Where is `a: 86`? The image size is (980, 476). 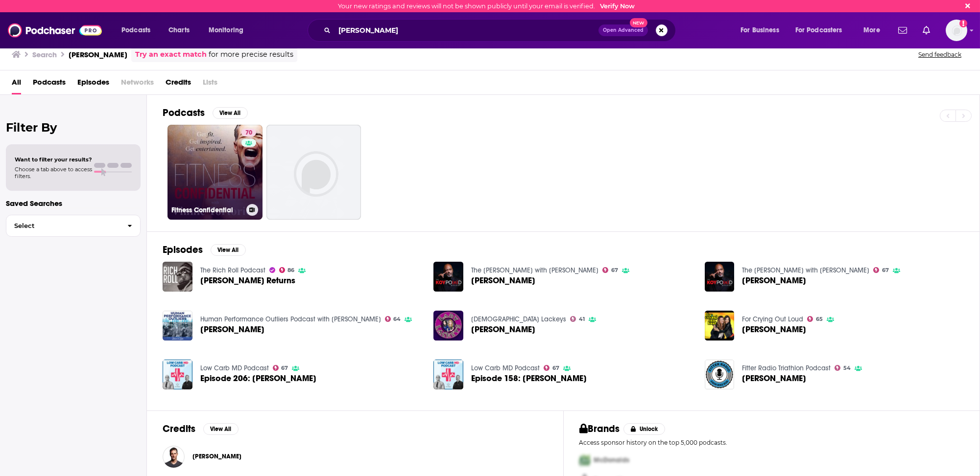 a: 86 is located at coordinates (287, 271).